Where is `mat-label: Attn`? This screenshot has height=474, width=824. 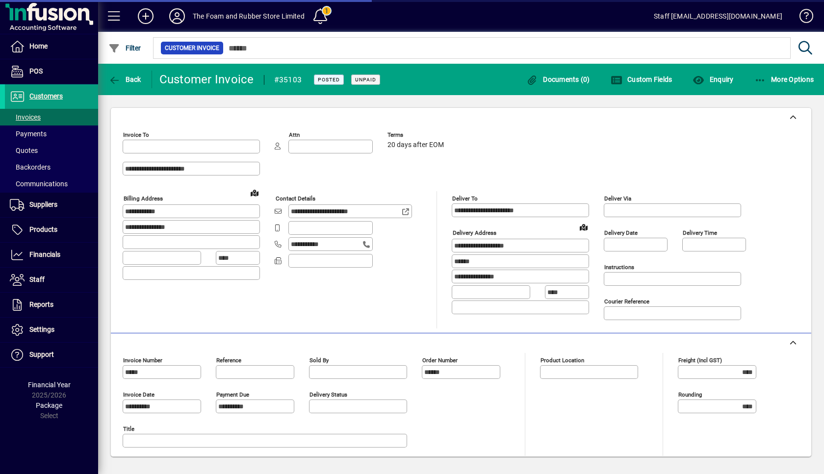
mat-label: Attn is located at coordinates (294, 135).